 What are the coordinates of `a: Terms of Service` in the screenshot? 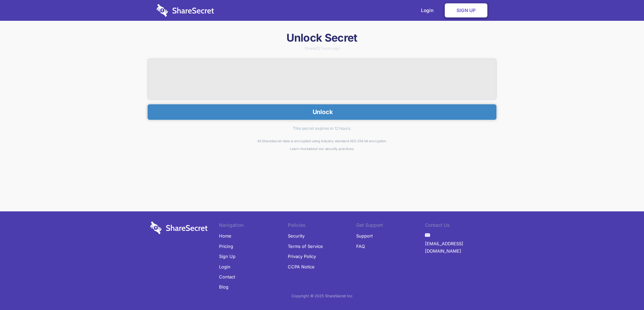 It's located at (305, 246).